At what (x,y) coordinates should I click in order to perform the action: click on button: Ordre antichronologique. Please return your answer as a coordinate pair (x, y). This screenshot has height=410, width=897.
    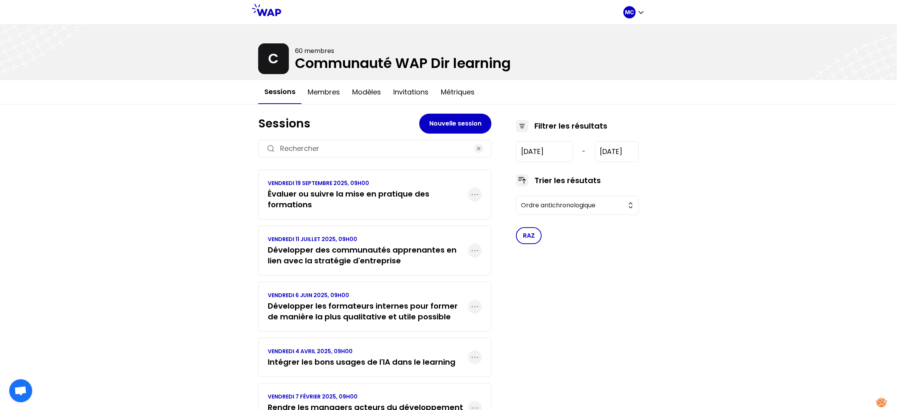
    Looking at the image, I should click on (578, 205).